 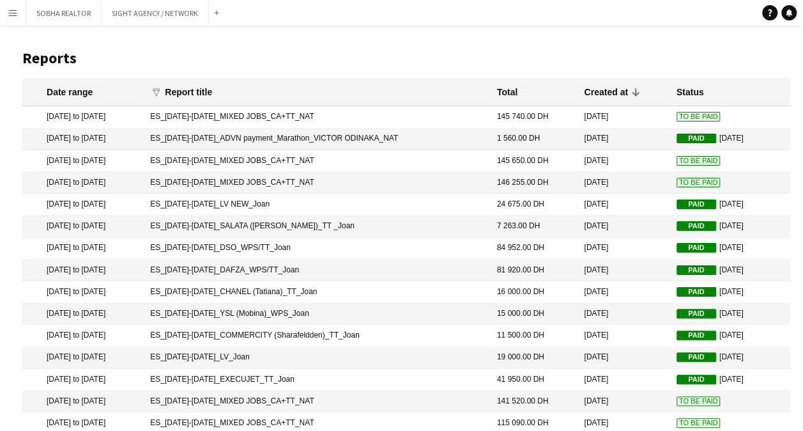 I want to click on div: Date range, so click(x=70, y=92).